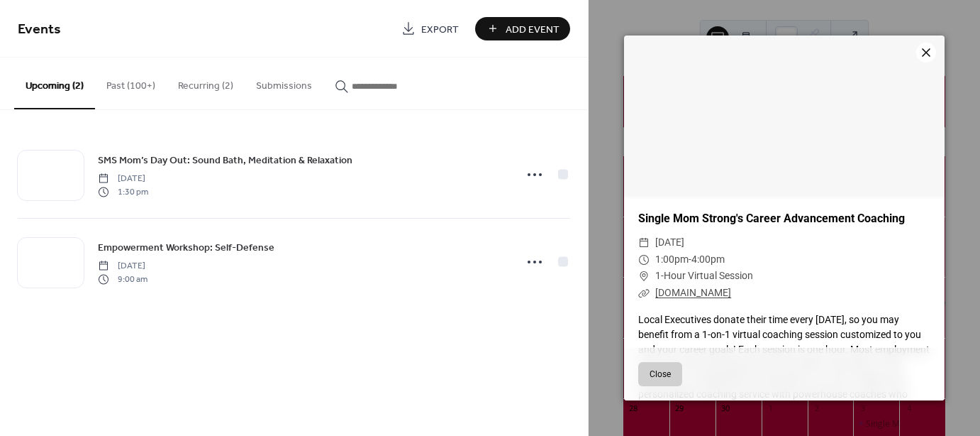  Describe the element at coordinates (660, 374) in the screenshot. I see `button: Close` at that location.